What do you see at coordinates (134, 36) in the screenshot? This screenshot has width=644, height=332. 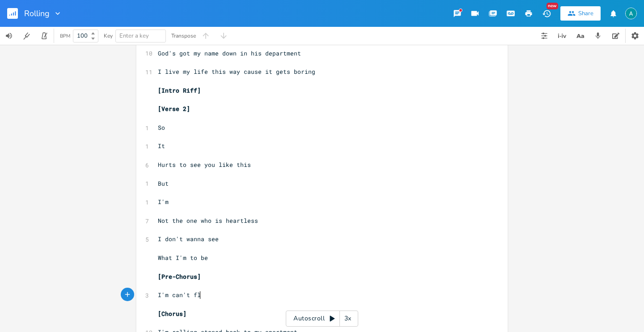 I see `span: Enter a key` at bounding box center [134, 36].